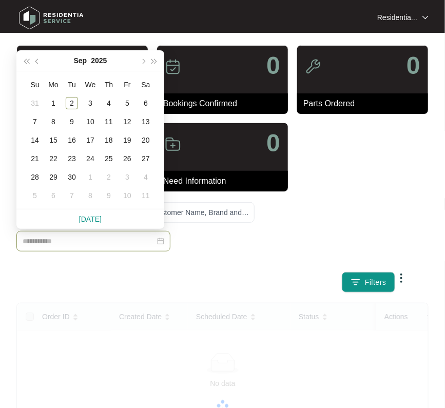 This screenshot has width=445, height=408. Describe the element at coordinates (35, 140) in the screenshot. I see `div: 14` at that location.